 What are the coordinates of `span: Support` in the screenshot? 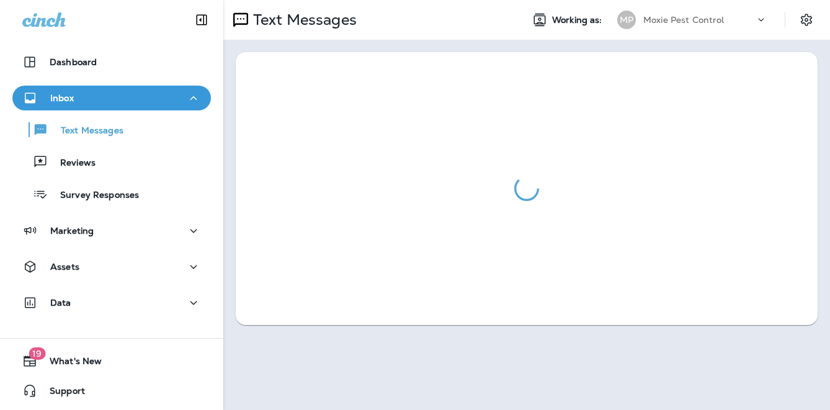 It's located at (61, 393).